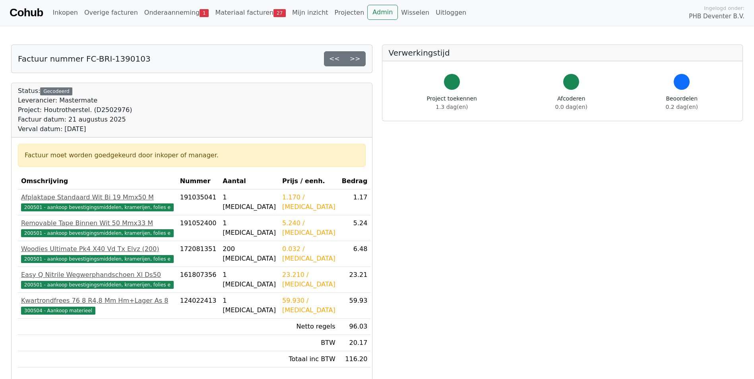 Image resolution: width=754 pixels, height=379 pixels. I want to click on a: Projecten, so click(349, 13).